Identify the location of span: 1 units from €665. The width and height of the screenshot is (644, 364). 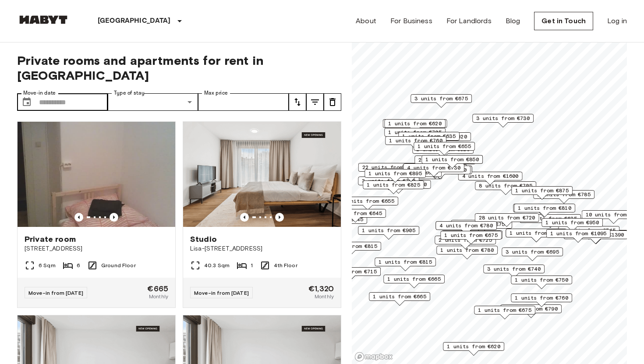
(414, 279).